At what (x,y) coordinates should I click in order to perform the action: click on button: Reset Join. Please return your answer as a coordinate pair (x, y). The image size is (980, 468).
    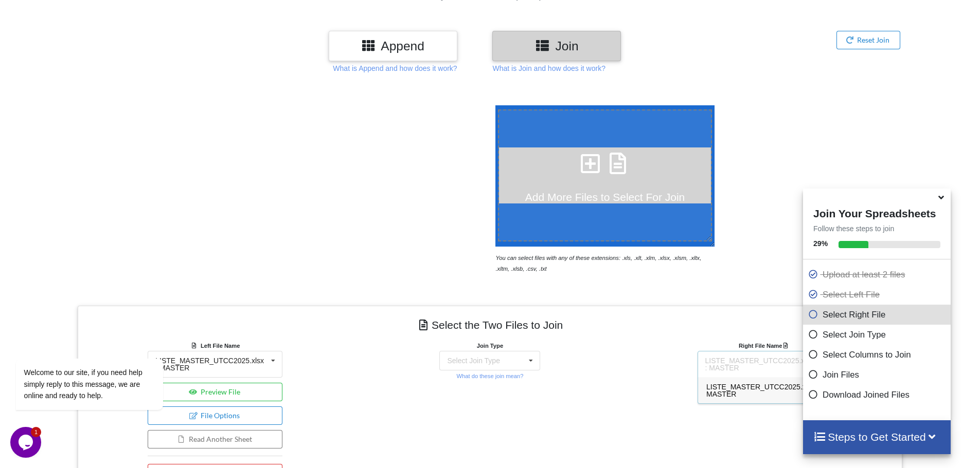
    Looking at the image, I should click on (868, 40).